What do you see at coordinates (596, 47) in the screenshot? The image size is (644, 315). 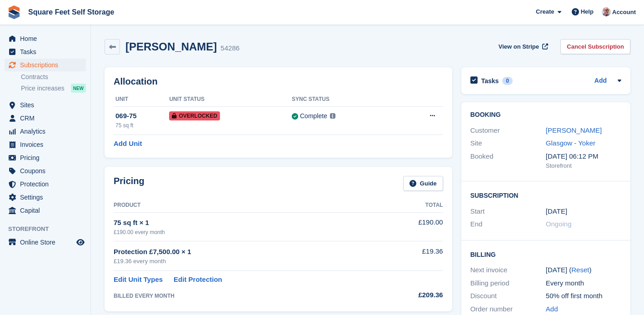 I see `a: Cancel Subscription` at bounding box center [596, 47].